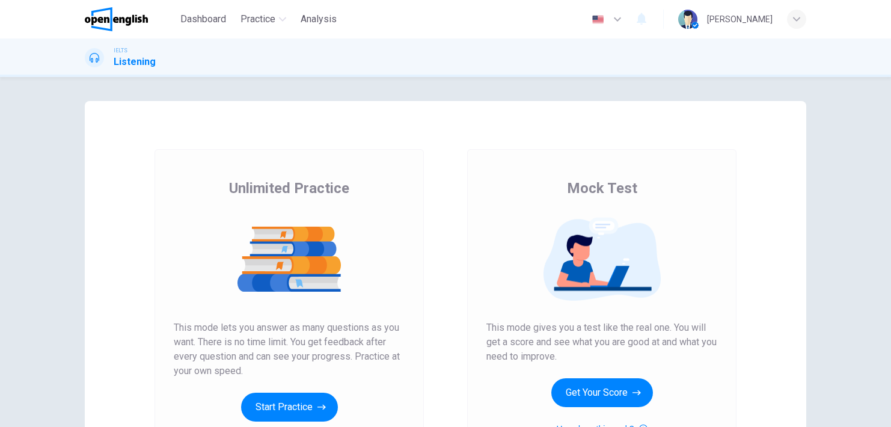  Describe the element at coordinates (203, 19) in the screenshot. I see `span: Dashboard` at that location.